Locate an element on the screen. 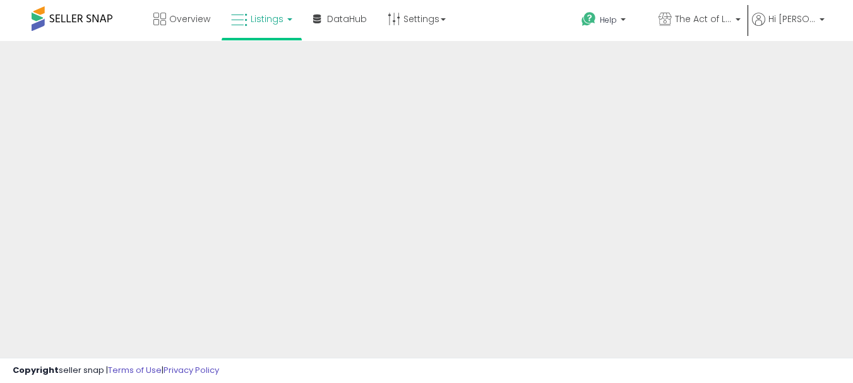  a: Terms of Use is located at coordinates (135, 370).